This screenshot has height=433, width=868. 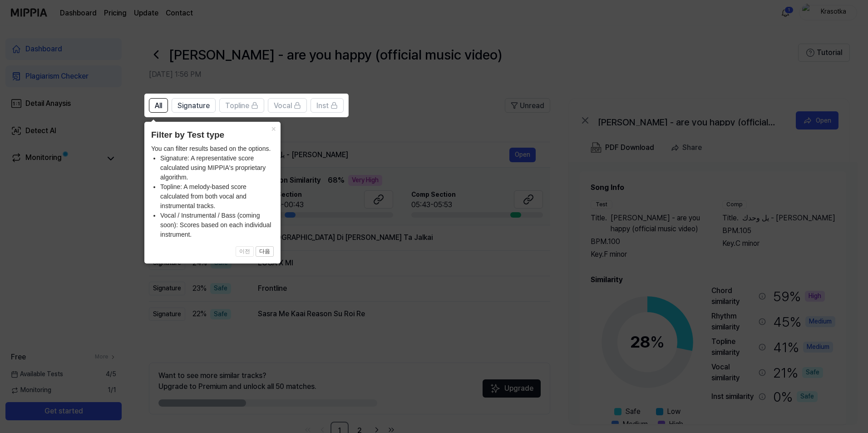 What do you see at coordinates (217, 168) in the screenshot?
I see `li: Signature: A representative score calculated using MIPPIA's proprietary algorithm.` at bounding box center [217, 168].